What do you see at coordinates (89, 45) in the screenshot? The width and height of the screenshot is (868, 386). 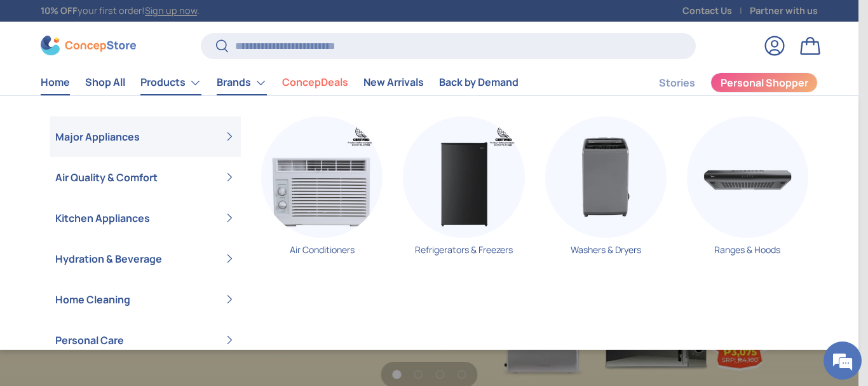 I see `a: ConcepStore` at bounding box center [89, 45].